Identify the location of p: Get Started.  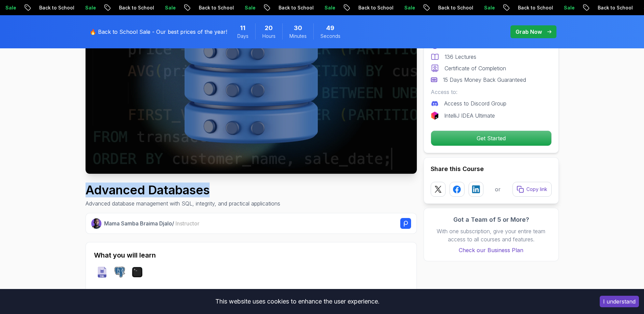
(491, 138).